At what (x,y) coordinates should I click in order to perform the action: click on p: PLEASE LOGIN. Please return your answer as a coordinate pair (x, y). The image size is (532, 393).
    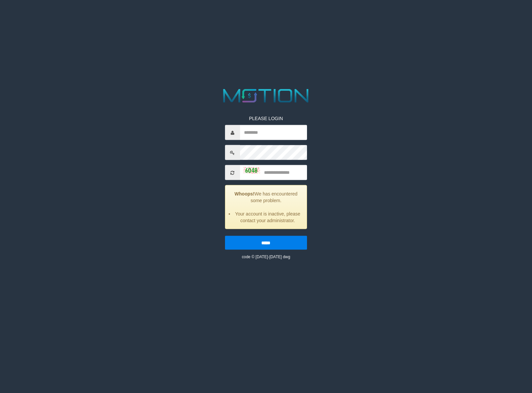
    Looking at the image, I should click on (266, 118).